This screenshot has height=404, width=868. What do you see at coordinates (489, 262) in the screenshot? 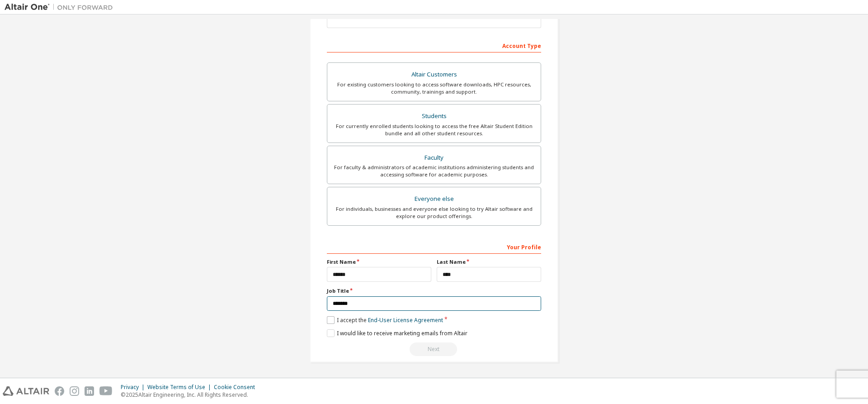
I see `label: Last Name` at bounding box center [489, 262].